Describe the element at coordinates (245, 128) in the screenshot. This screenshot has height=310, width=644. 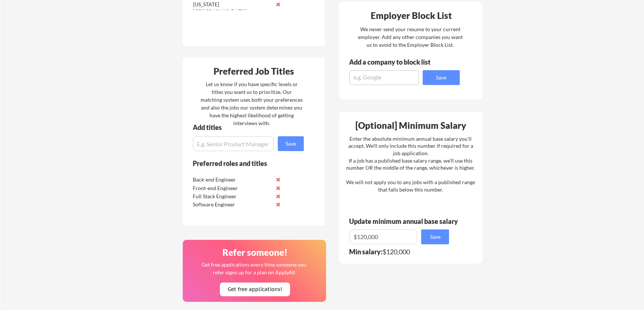
I see `div: Add titles` at that location.